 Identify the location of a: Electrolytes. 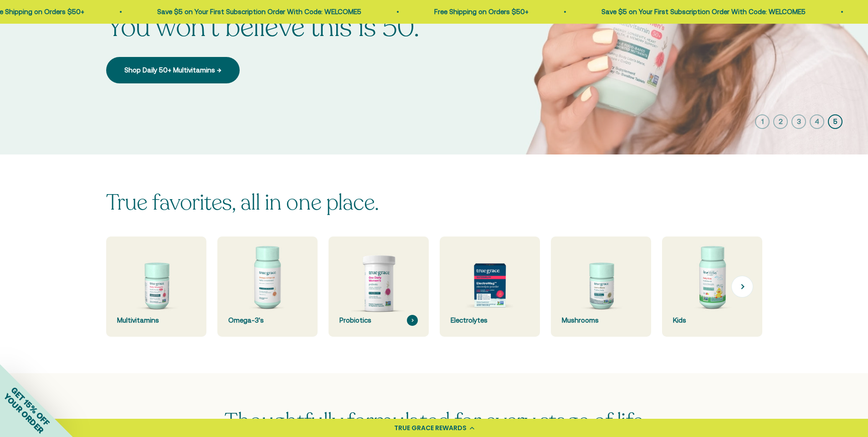
(489, 286).